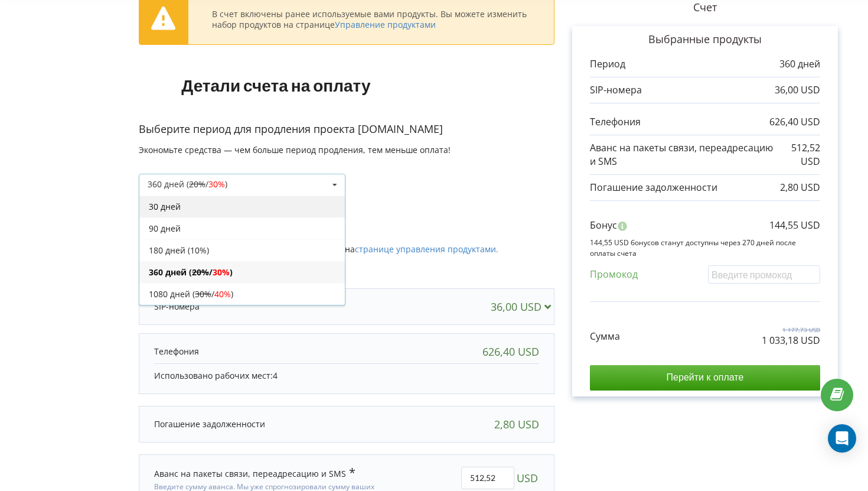  I want to click on p: 144,55 USD, so click(795, 225).